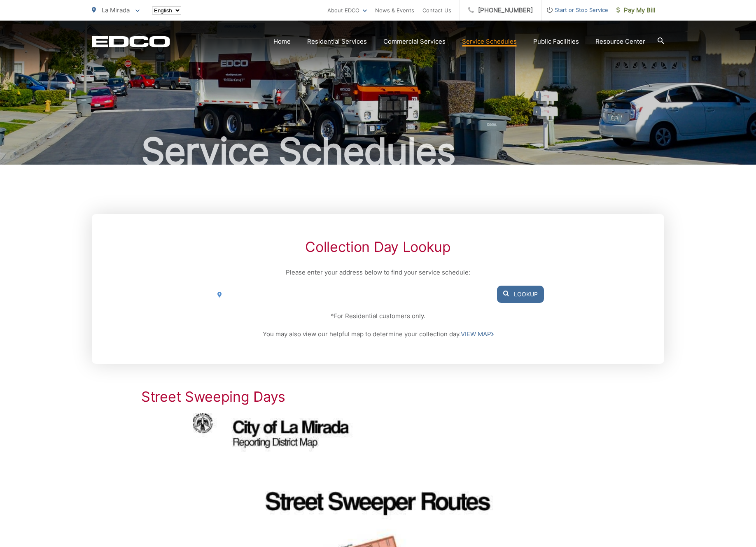  Describe the element at coordinates (521, 295) in the screenshot. I see `button: Lookup` at that location.